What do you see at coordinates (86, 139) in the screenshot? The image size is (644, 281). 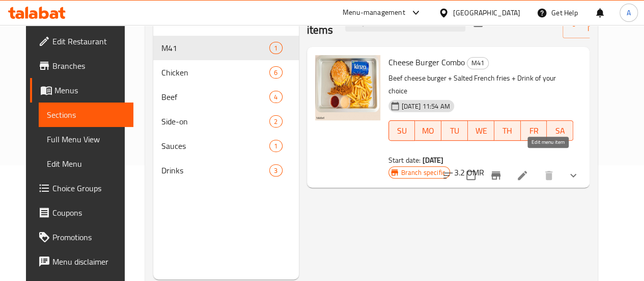 I see `span: Full Menu View` at bounding box center [86, 139].